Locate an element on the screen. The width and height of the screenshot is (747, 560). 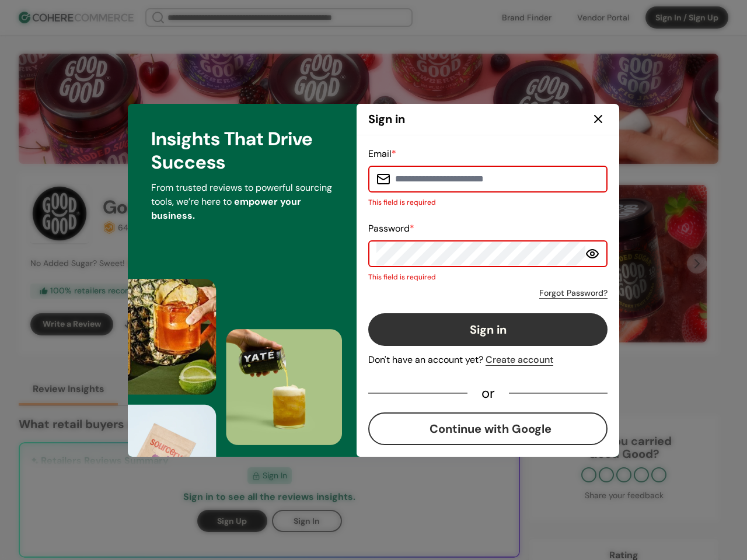
button: Continue with Google is located at coordinates (488, 429).